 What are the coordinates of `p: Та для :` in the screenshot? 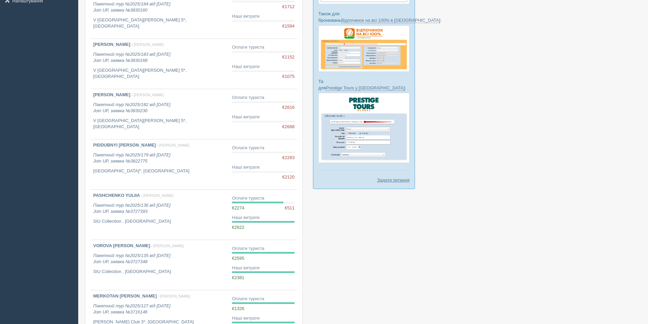 It's located at (364, 85).